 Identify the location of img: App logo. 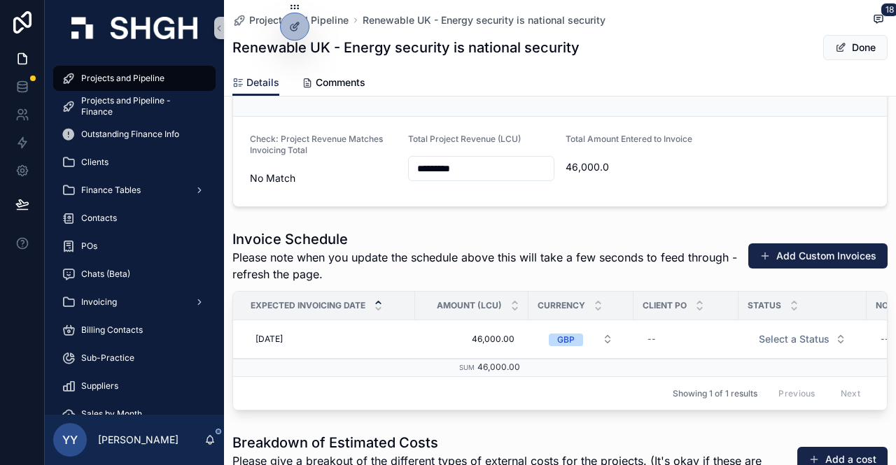
(134, 28).